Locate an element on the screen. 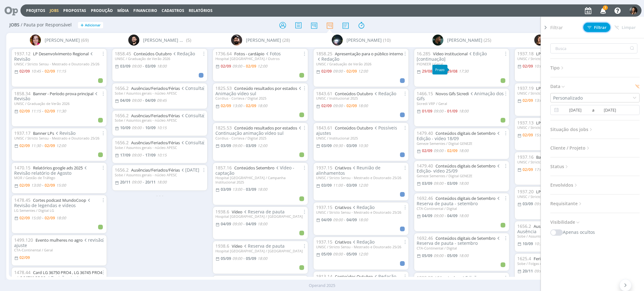 This screenshot has width=644, height=291. div: MOR / Gestão de Tráfego is located at coordinates (59, 178).